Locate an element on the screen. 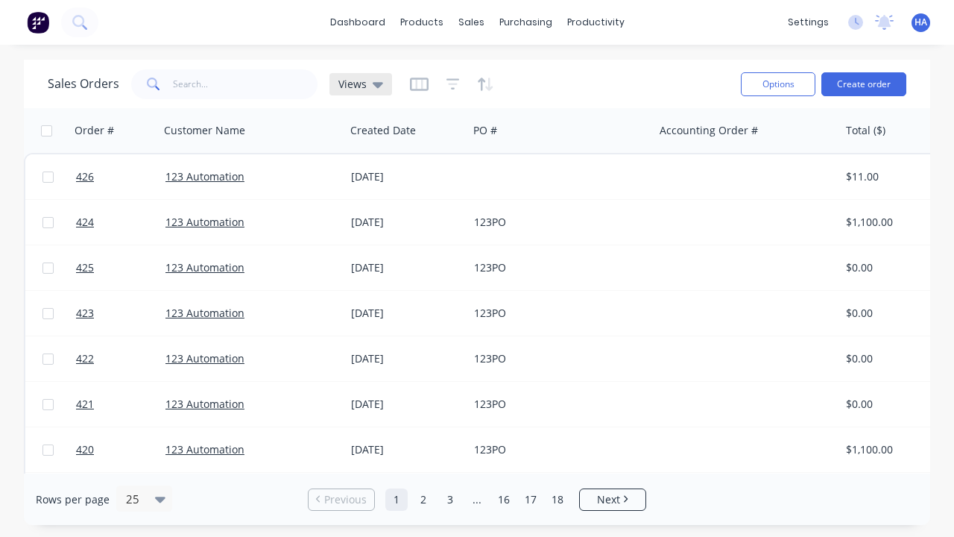 This screenshot has width=954, height=537. a: dashboard is located at coordinates (358, 22).